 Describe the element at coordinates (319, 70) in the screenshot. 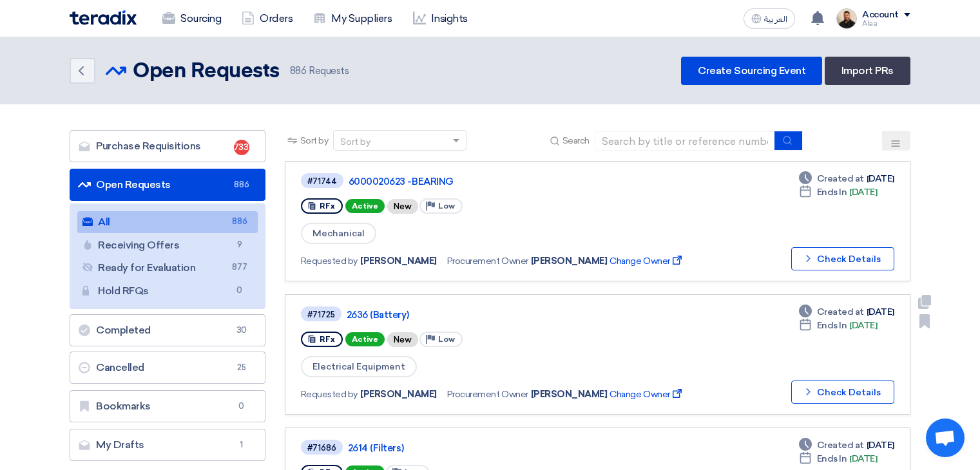

I see `span: Requests` at that location.